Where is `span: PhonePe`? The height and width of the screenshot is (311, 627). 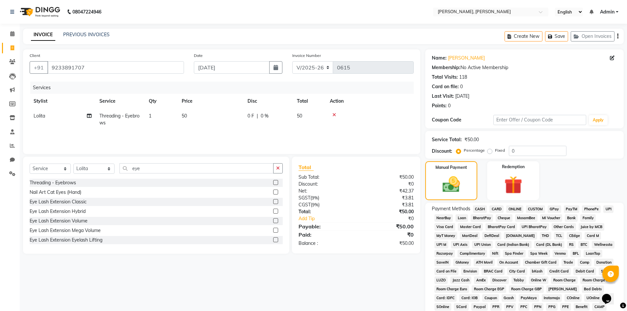 span: PhonePe is located at coordinates (591, 209).